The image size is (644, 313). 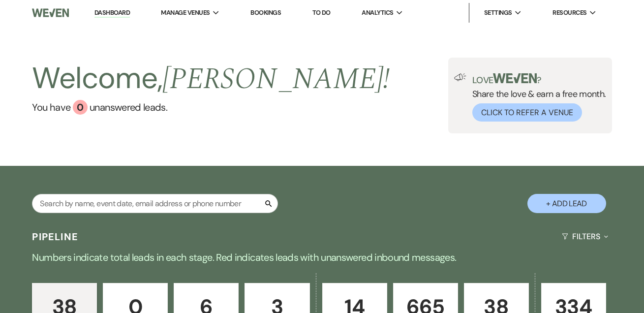 What do you see at coordinates (266, 12) in the screenshot?
I see `a: Bookings` at bounding box center [266, 12].